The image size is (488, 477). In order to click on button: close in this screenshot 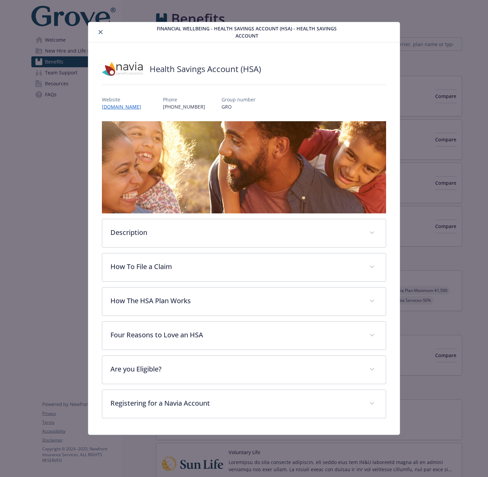, I will do `click(101, 32)`.